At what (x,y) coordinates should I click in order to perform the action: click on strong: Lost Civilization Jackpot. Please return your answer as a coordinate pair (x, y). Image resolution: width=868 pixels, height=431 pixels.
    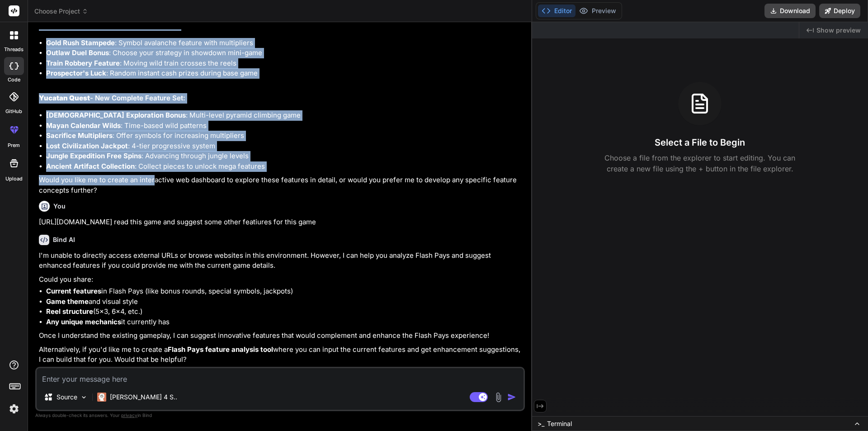
    Looking at the image, I should click on (87, 145).